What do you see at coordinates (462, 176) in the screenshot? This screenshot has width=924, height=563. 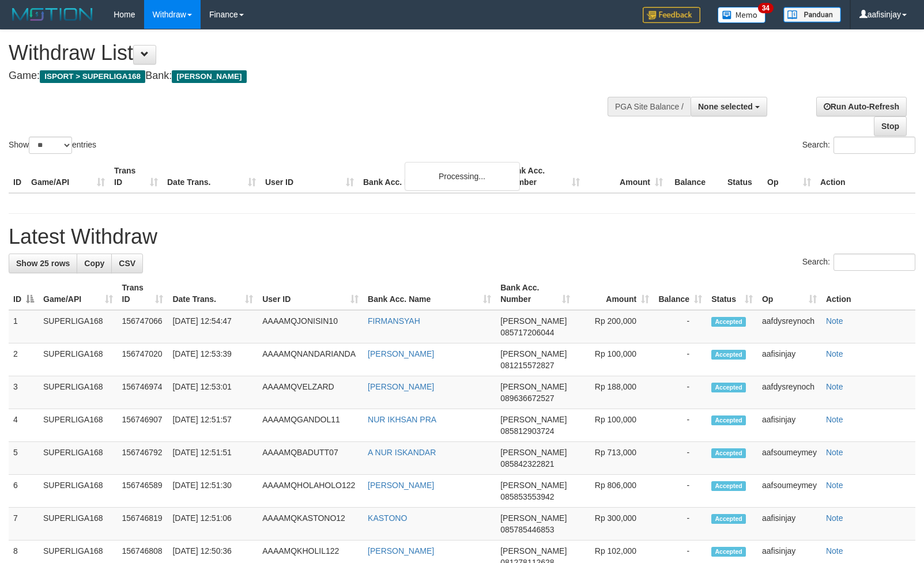 I see `div: Processing...` at bounding box center [462, 176].